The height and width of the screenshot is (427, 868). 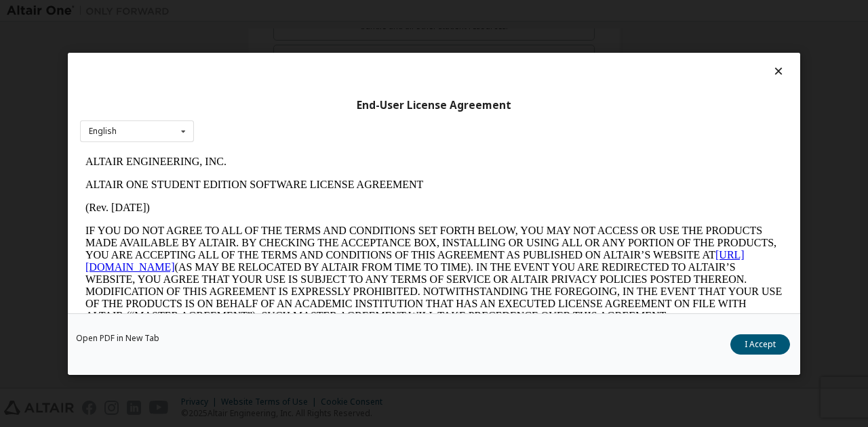 I want to click on div: End-User License Agreement, so click(x=434, y=105).